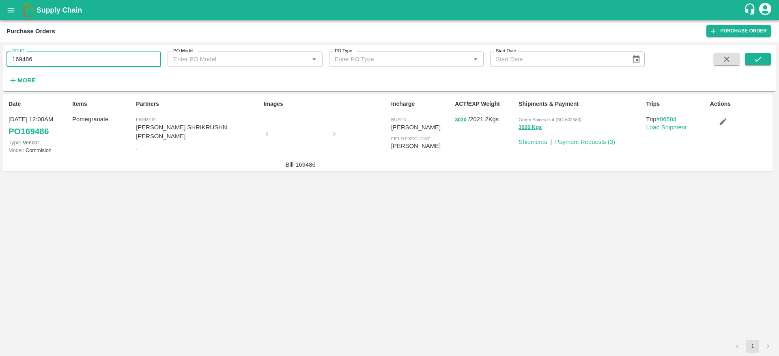 The width and height of the screenshot is (779, 356). I want to click on p: Images, so click(326, 104).